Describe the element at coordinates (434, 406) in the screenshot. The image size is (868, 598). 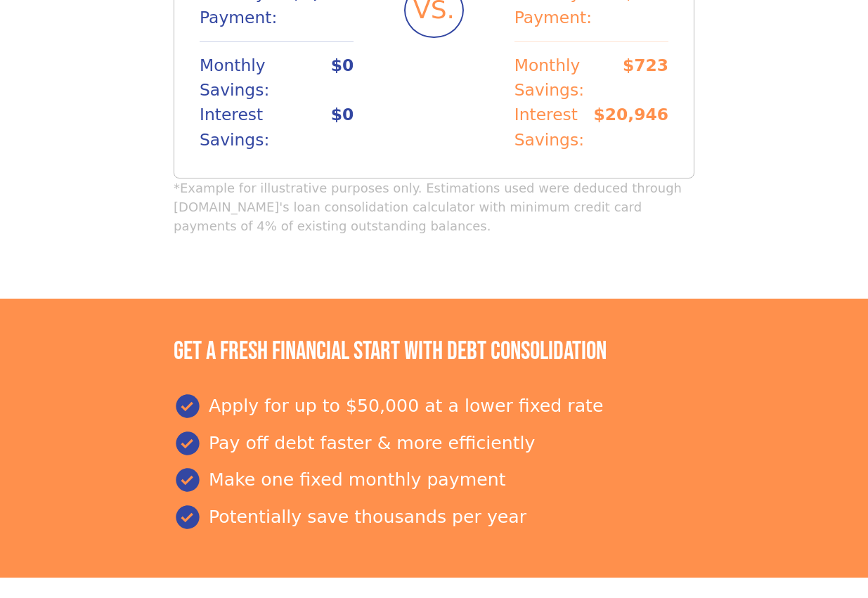
I see `div: Apply for up to $50,000 at a lower fixed rate` at that location.